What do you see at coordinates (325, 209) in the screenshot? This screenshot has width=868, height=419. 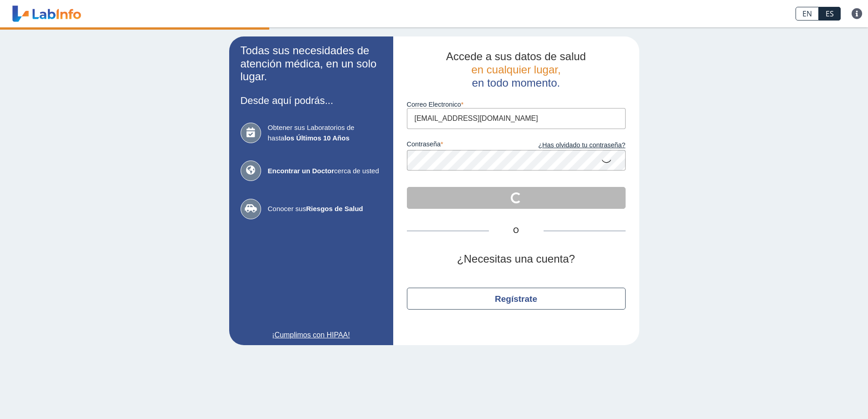 I see `span: Conocer sus` at bounding box center [325, 209].